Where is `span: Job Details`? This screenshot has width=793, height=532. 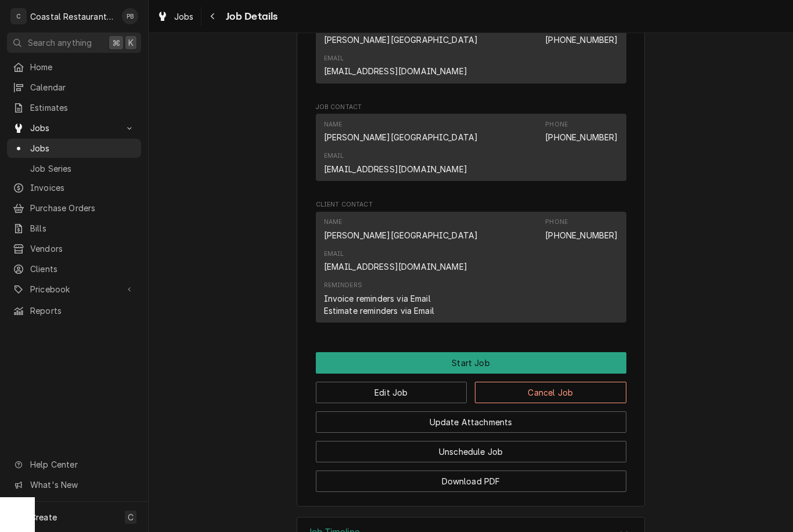 span: Job Details is located at coordinates (251, 16).